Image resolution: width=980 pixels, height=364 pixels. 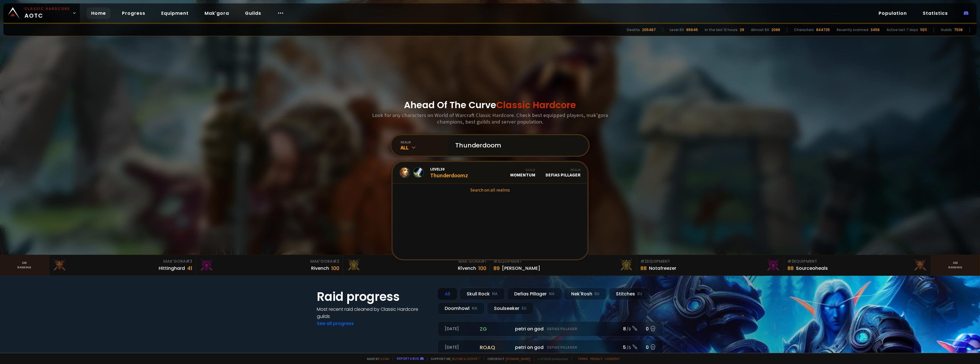 I want to click on small: 298.5k, so click(x=516, y=348).